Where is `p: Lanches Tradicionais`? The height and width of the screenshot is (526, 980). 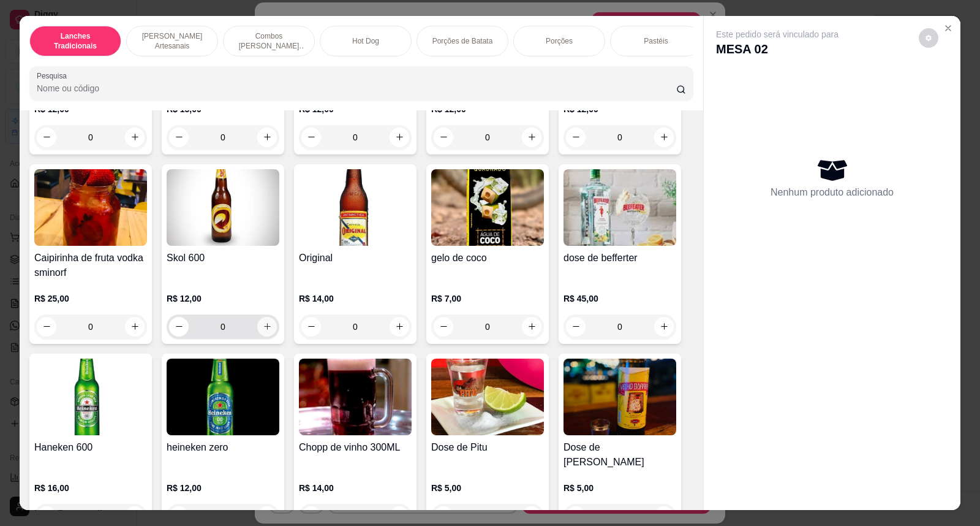 p: Lanches Tradicionais is located at coordinates (76, 41).